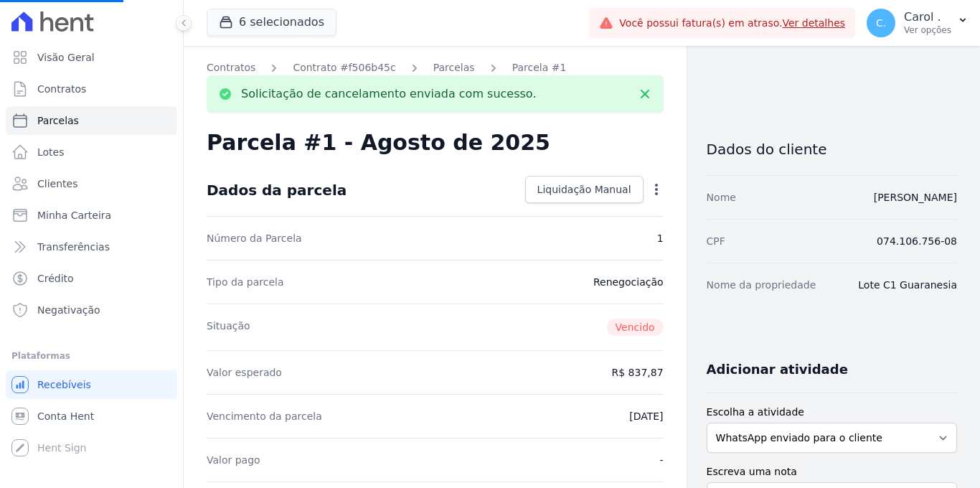  What do you see at coordinates (73, 247) in the screenshot?
I see `span: Transferências` at bounding box center [73, 247].